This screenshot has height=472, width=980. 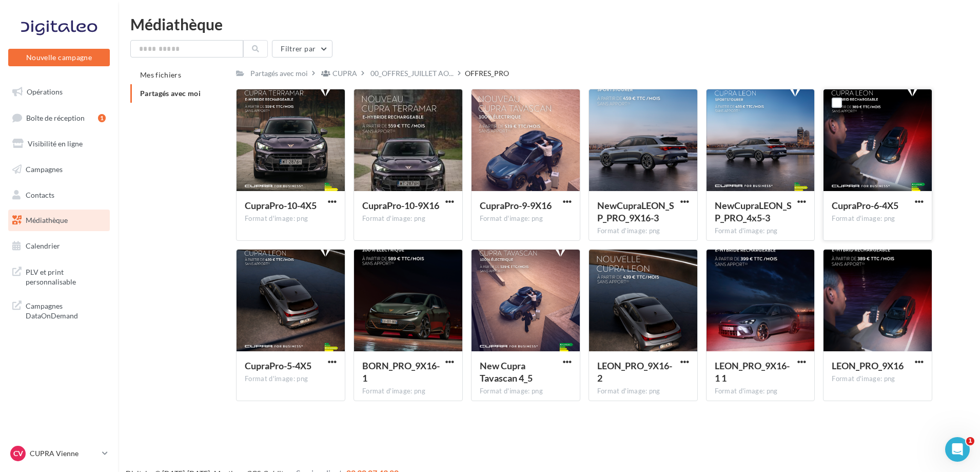 What do you see at coordinates (18, 454) in the screenshot?
I see `span: CV` at bounding box center [18, 454].